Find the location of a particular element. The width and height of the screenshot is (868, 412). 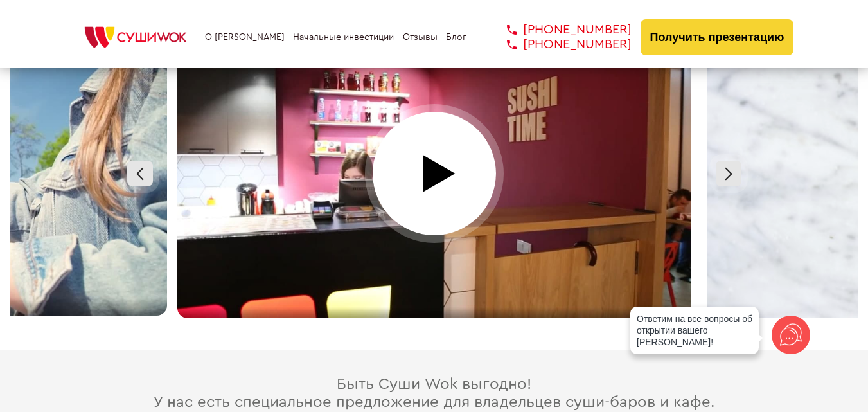

img: СУШИWOK is located at coordinates (136, 37).